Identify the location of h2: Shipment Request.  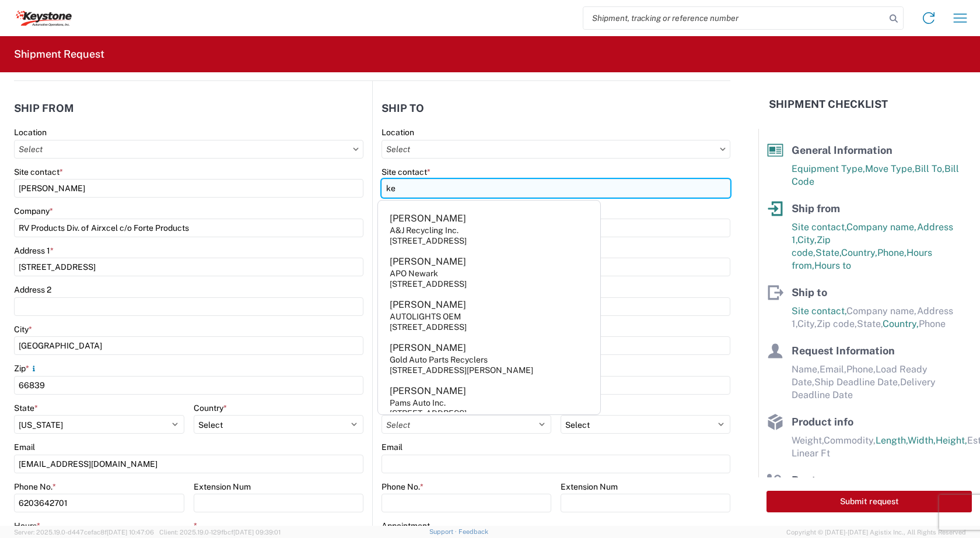
(59, 54).